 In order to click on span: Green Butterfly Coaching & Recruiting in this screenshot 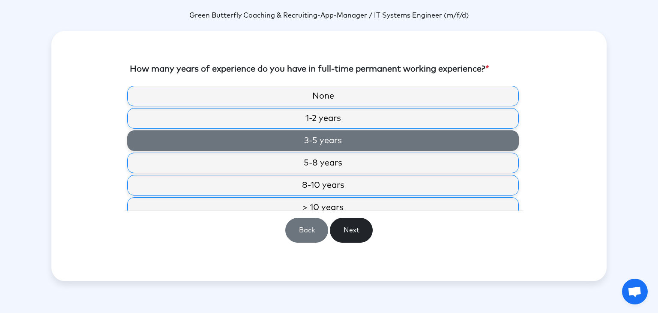, I will do `click(253, 15)`.